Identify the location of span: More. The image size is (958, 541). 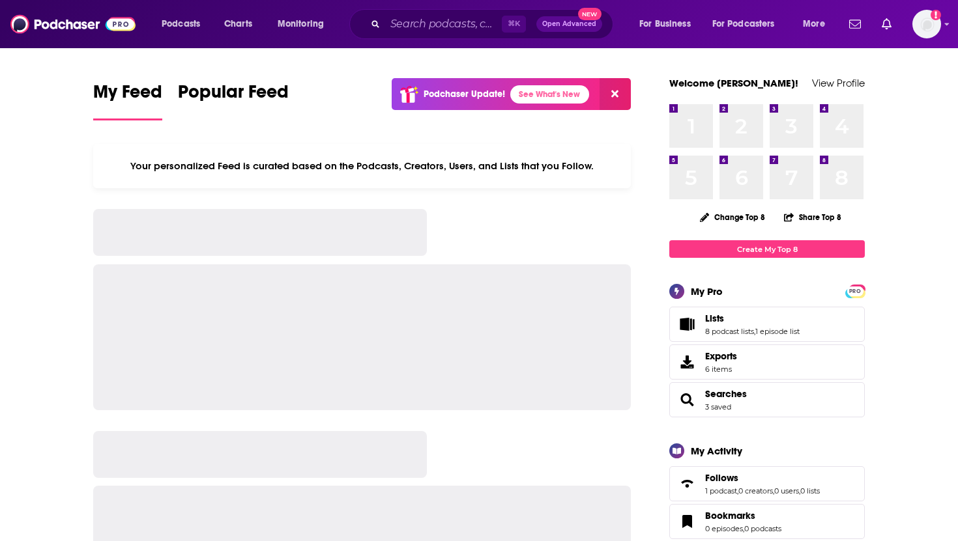
(814, 24).